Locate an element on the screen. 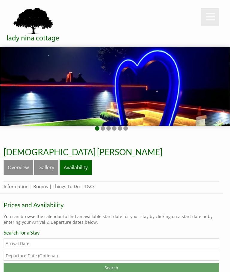 The image size is (230, 272). a: Information is located at coordinates (16, 187).